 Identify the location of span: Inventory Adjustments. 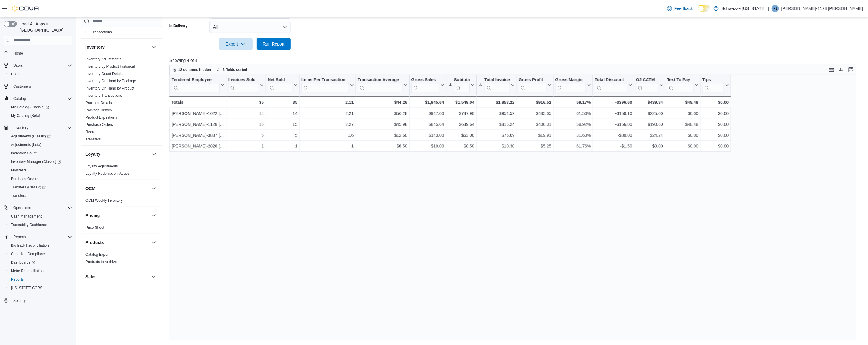
(104, 59).